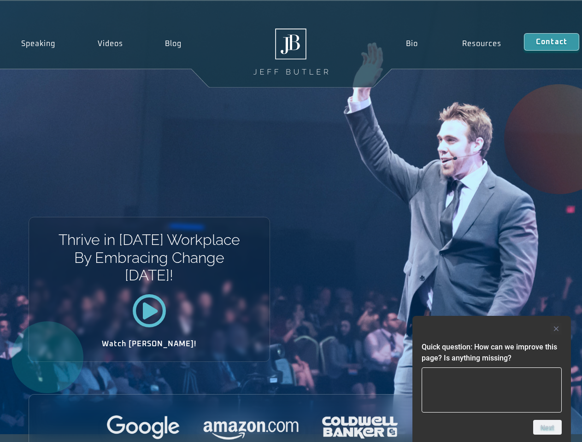 The width and height of the screenshot is (582, 442). Describe the element at coordinates (492, 379) in the screenshot. I see `div: Quick question: How can we improve this page? Is anything missing?` at that location.